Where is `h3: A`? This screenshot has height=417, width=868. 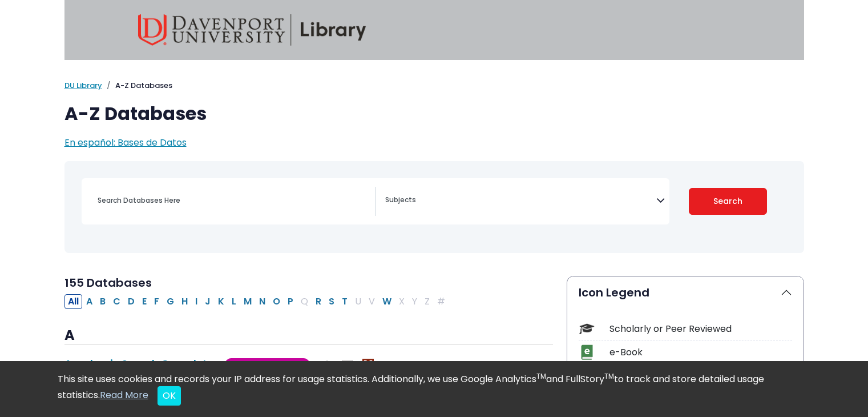 h3: A is located at coordinates (309, 336).